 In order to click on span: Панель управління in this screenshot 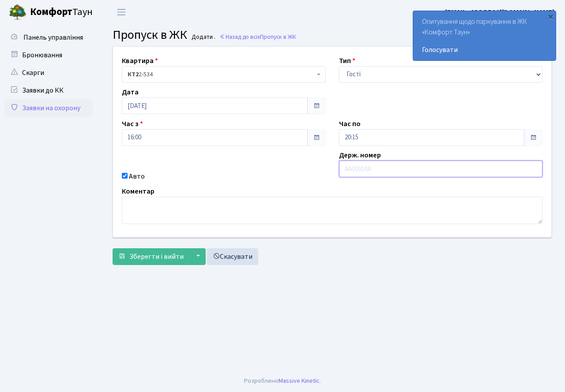, I will do `click(53, 38)`.